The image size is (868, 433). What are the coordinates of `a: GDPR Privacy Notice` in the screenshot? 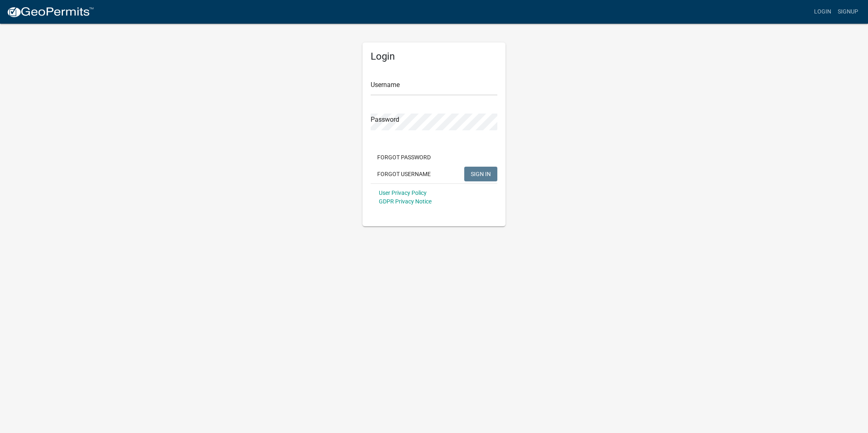 It's located at (405, 201).